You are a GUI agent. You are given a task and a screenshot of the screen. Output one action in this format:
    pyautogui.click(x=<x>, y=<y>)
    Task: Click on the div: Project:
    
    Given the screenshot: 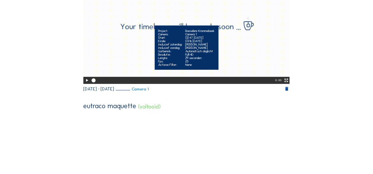 What is the action you would take?
    pyautogui.click(x=170, y=31)
    